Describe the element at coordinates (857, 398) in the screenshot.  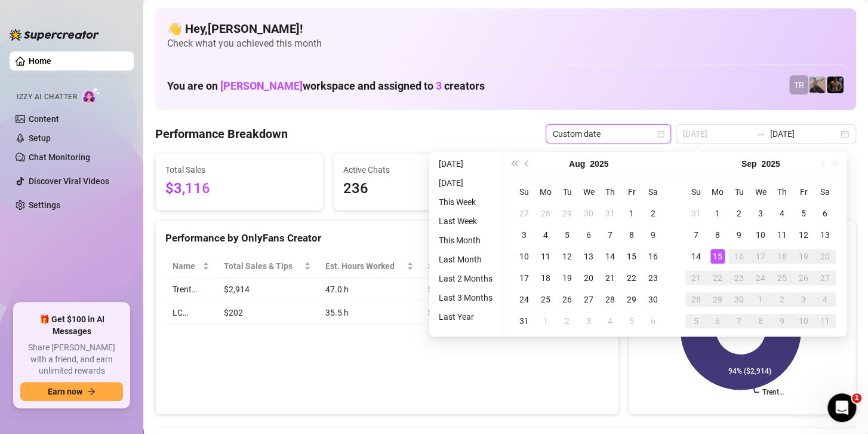
I see `span: 1` at that location.